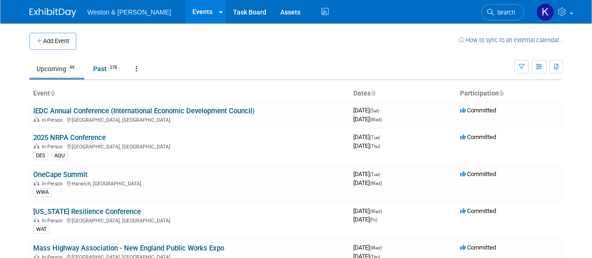 Image resolution: width=592 pixels, height=258 pixels. What do you see at coordinates (403, 94) in the screenshot?
I see `th: Dates` at bounding box center [403, 94].